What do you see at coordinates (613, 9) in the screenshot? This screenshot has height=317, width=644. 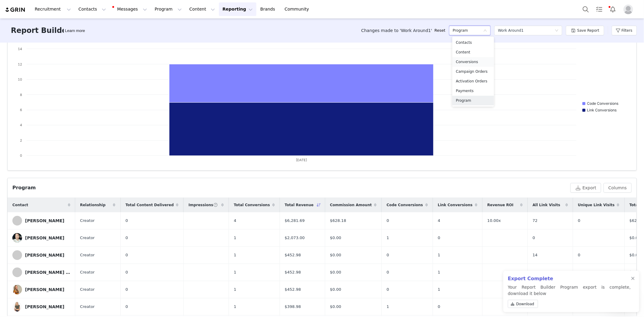 I see `button: Notifications` at bounding box center [613, 9].